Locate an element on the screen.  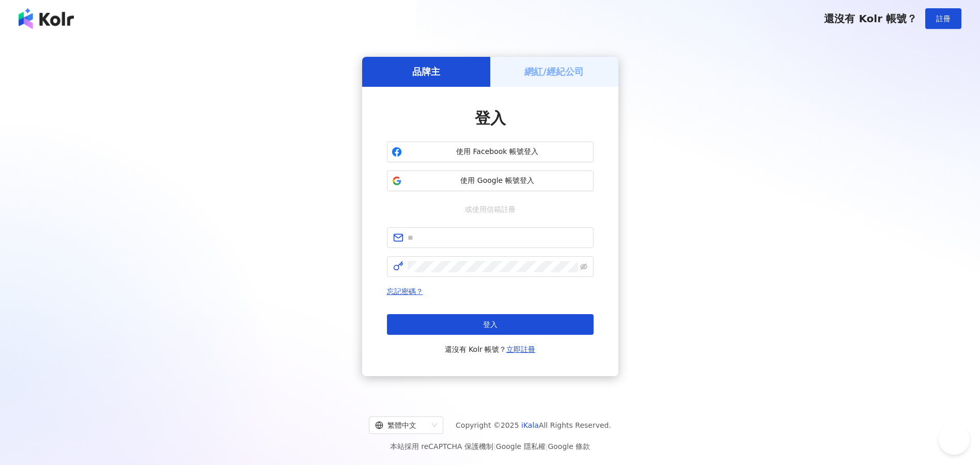
a: iKala is located at coordinates (530, 425).